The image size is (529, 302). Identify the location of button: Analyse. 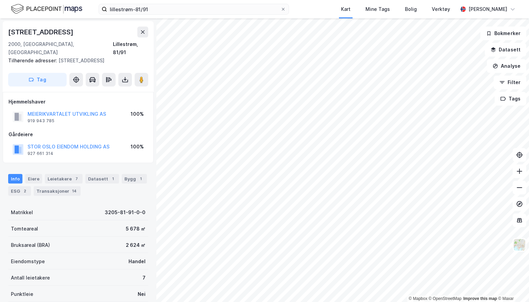
(507, 66).